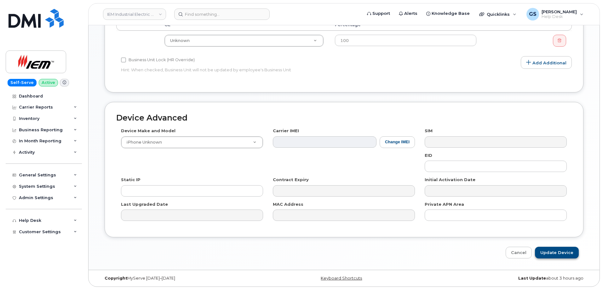  Describe the element at coordinates (557, 252) in the screenshot. I see `input: Update Device` at that location.